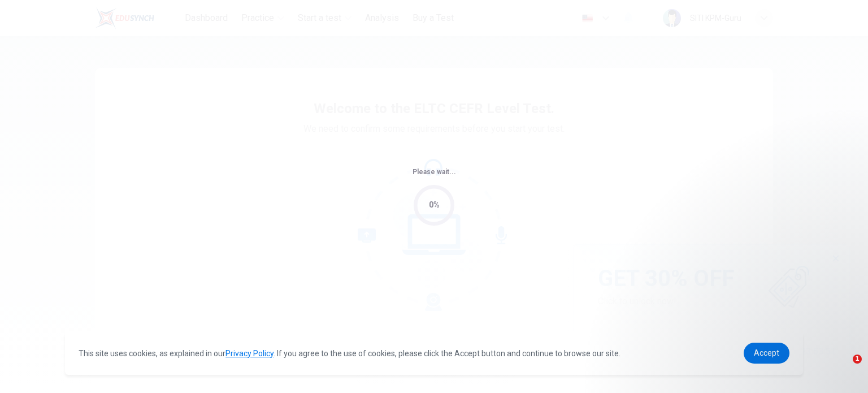  I want to click on span: Please wait..., so click(434, 172).